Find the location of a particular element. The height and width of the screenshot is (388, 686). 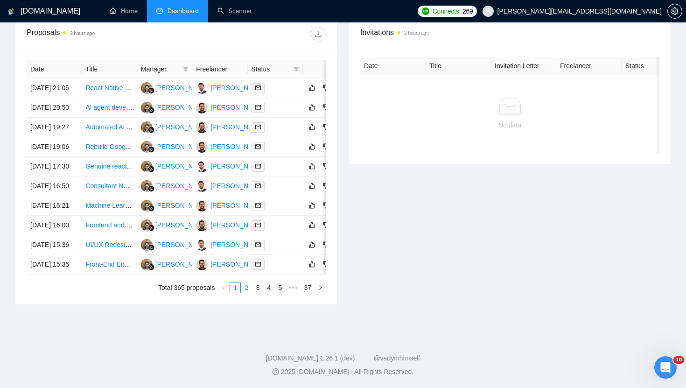

th: Freelancer is located at coordinates (220, 69).